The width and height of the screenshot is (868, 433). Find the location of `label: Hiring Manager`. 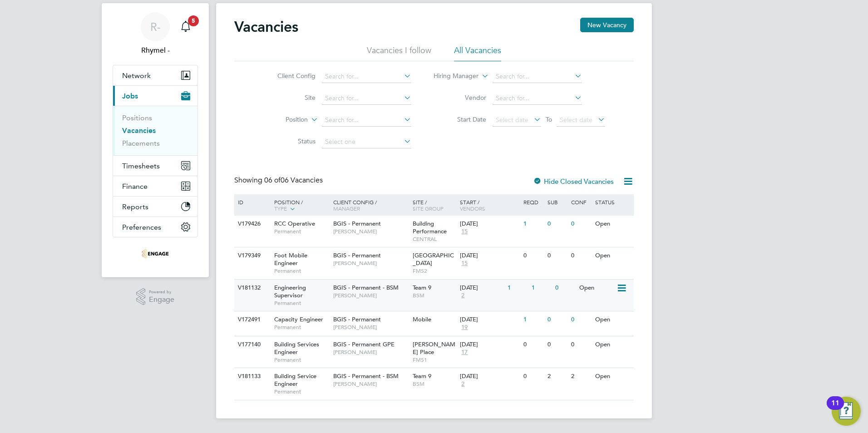

label: Hiring Manager is located at coordinates (452, 76).